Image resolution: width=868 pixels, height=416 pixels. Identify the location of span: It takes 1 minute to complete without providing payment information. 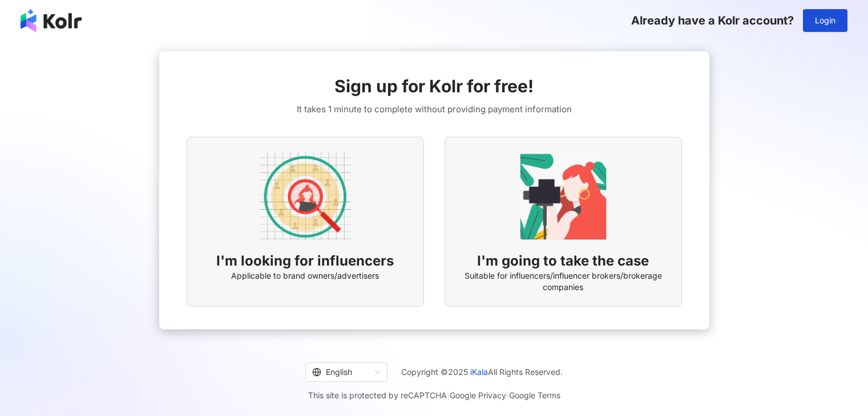
(434, 110).